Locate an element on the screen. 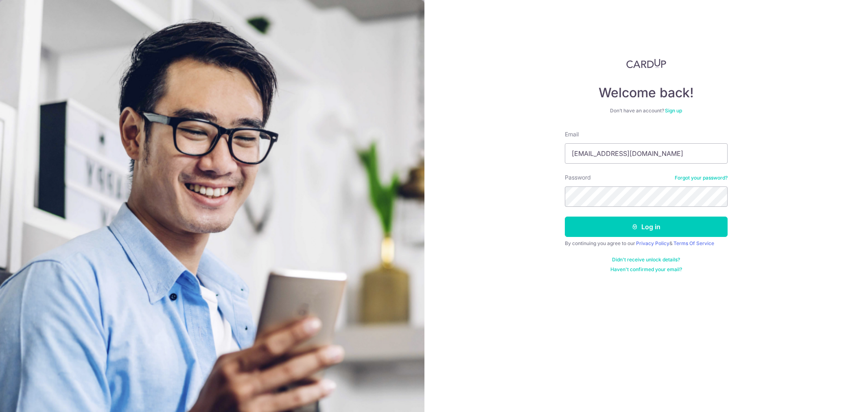 This screenshot has width=868, height=412. div: By continuing you agree to our & is located at coordinates (646, 244).